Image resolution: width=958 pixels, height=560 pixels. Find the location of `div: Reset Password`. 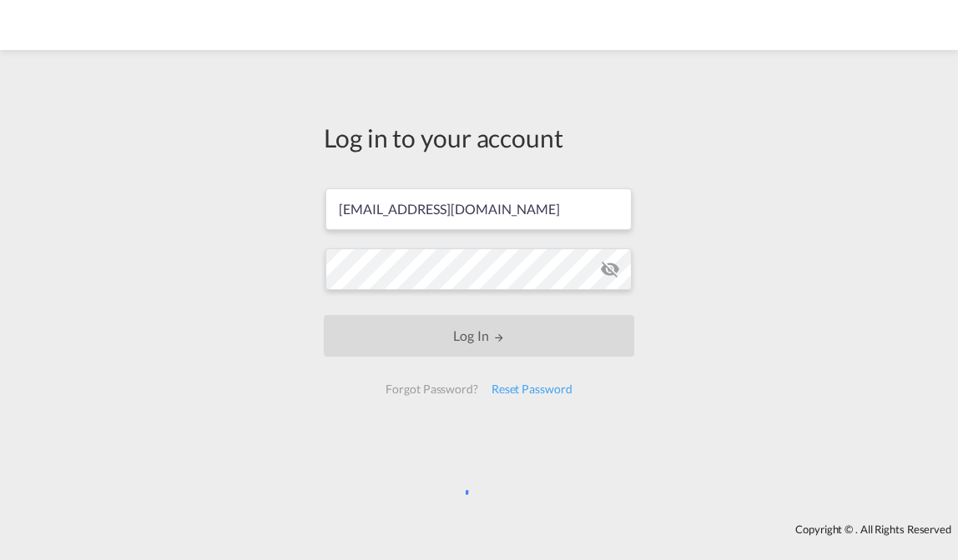

div: Reset Password is located at coordinates (532, 389).